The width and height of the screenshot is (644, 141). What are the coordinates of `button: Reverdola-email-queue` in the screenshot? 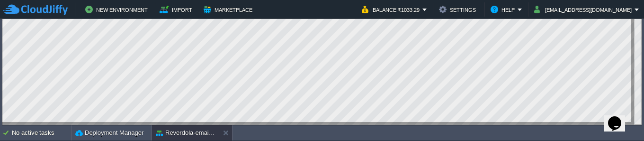 It's located at (186, 133).